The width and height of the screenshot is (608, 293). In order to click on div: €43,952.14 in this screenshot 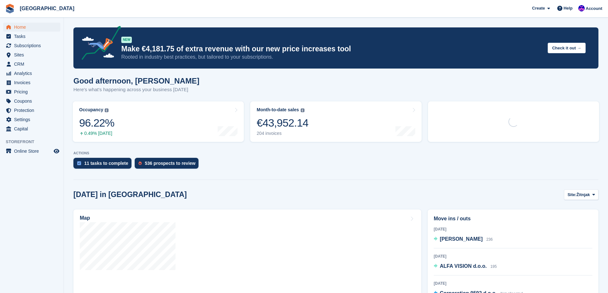, I will do `click(282, 123)`.